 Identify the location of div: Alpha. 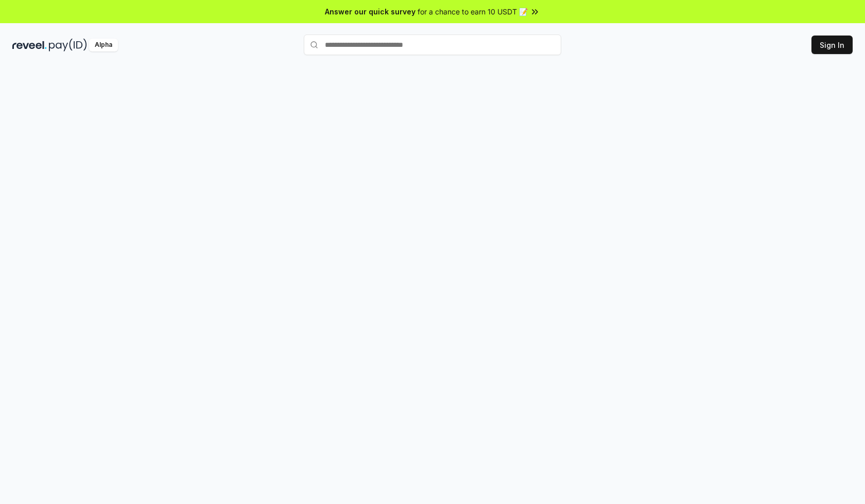
(104, 45).